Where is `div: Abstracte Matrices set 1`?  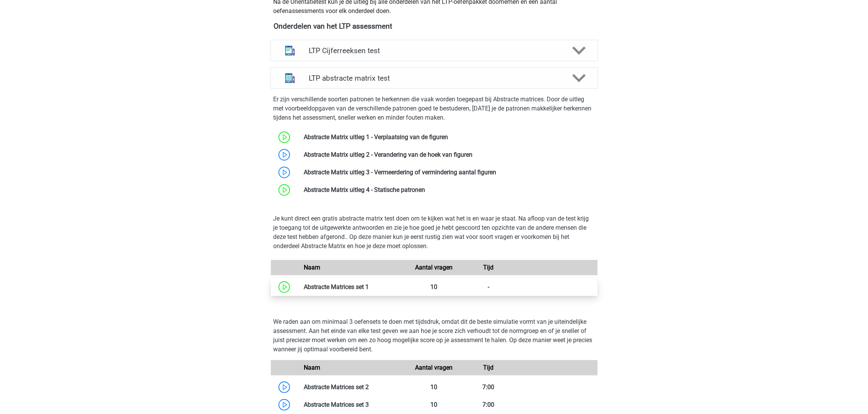
div: Abstracte Matrices set 1 is located at coordinates (352, 287).